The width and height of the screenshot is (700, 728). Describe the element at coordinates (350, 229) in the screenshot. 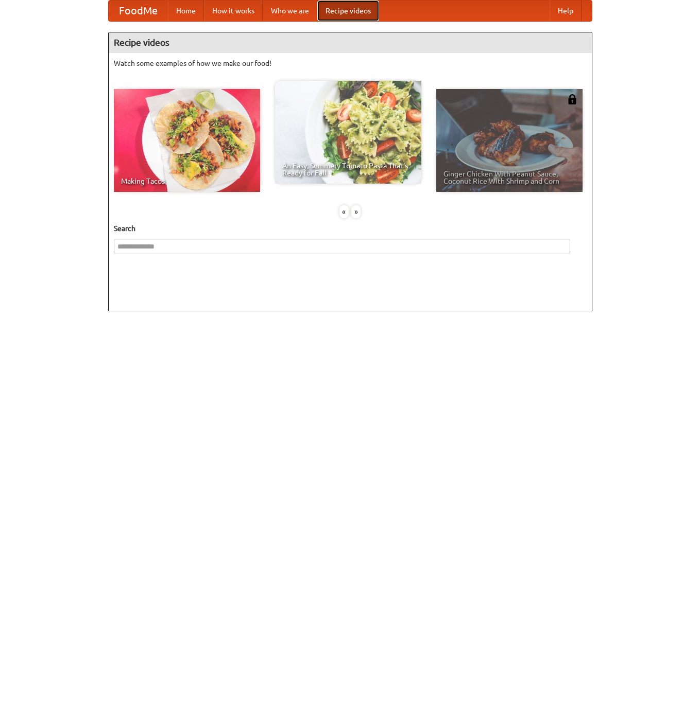

I see `h5: Search` at that location.